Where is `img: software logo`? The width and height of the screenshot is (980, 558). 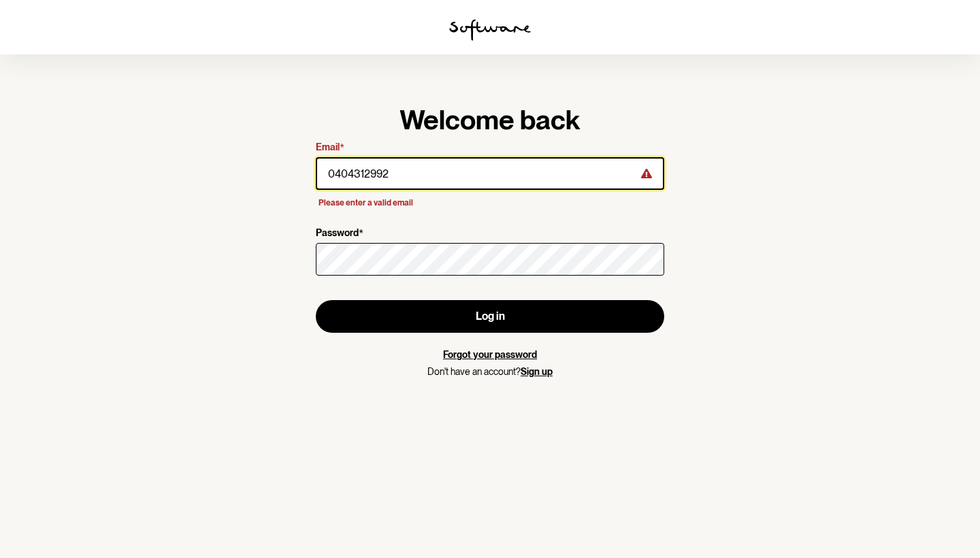 img: software logo is located at coordinates (490, 30).